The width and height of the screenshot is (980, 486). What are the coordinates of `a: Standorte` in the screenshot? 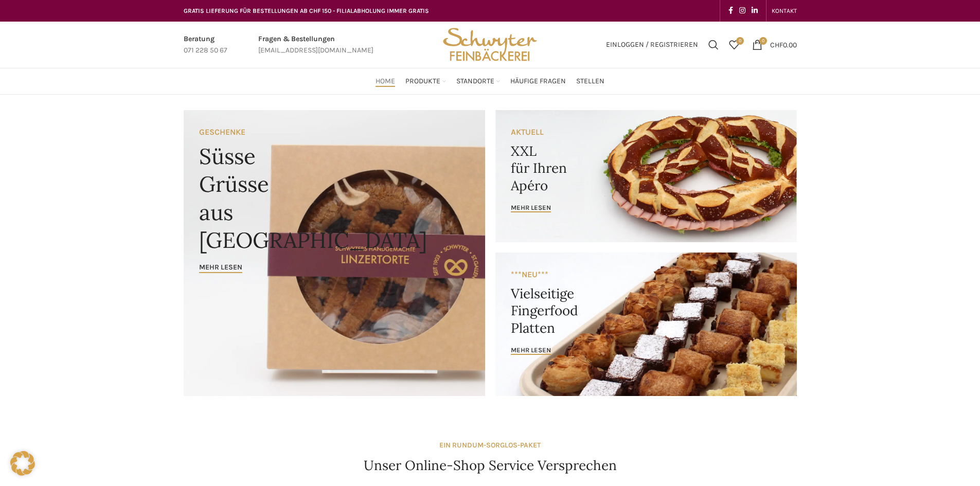 It's located at (478, 81).